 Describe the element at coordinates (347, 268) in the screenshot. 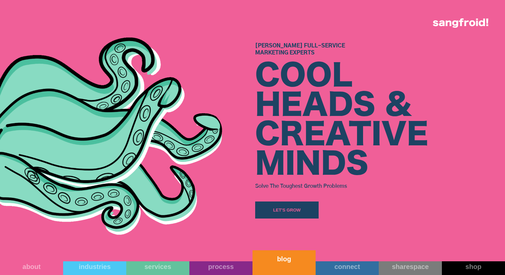

I see `a: connect` at that location.